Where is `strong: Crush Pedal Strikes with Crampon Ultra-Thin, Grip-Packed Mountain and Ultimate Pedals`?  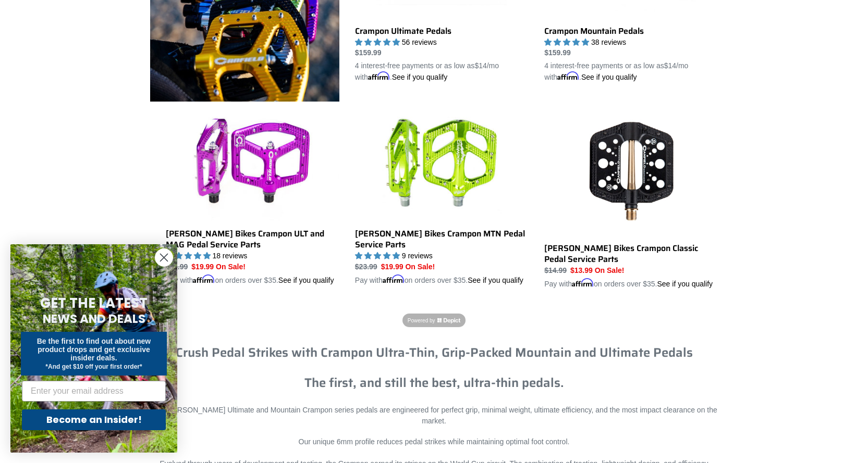
strong: Crush Pedal Strikes with Crampon Ultra-Thin, Grip-Packed Mountain and Ultimate Pedals is located at coordinates (434, 353).